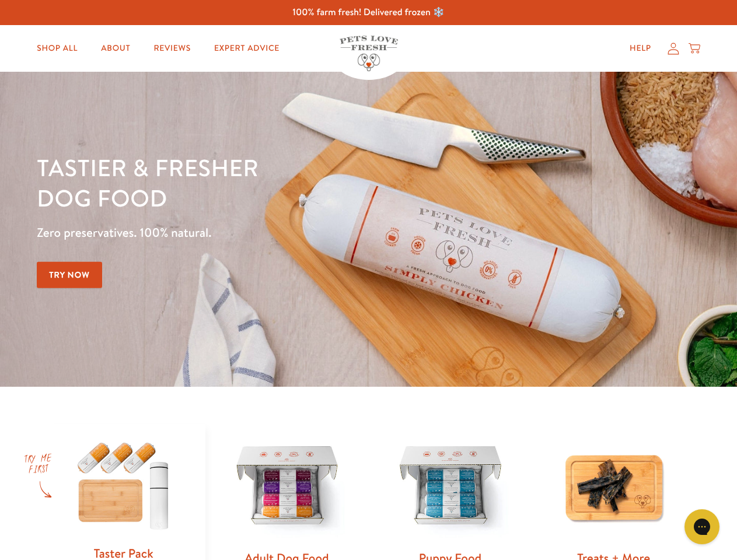 Image resolution: width=737 pixels, height=560 pixels. Describe the element at coordinates (171, 48) in the screenshot. I see `a: Reviews` at that location.